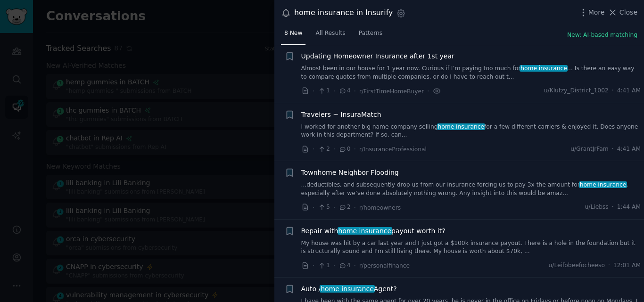 This screenshot has width=644, height=302. Describe the element at coordinates (370, 35) in the screenshot. I see `a: Patterns` at that location.